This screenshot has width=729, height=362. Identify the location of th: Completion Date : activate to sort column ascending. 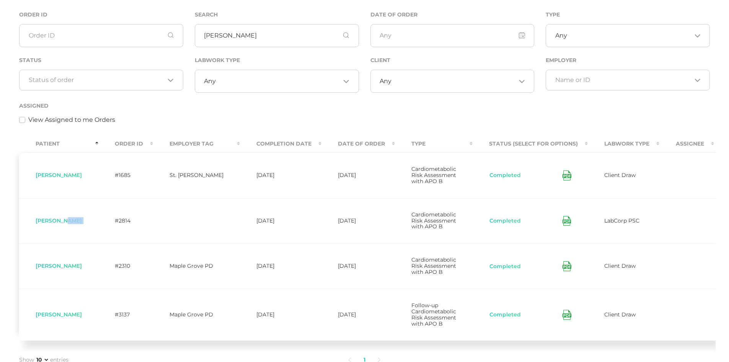
(281, 144).